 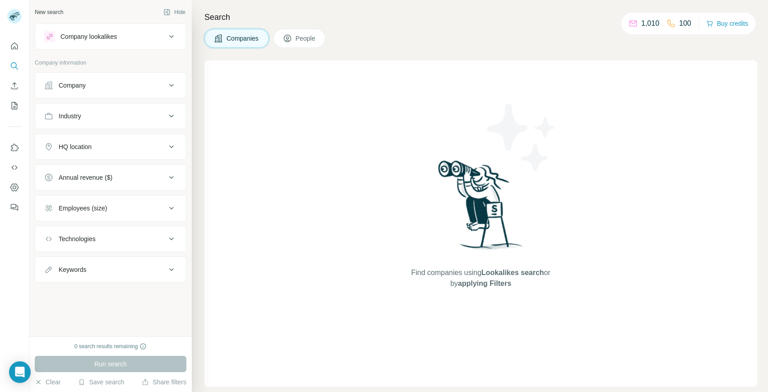 What do you see at coordinates (72, 269) in the screenshot?
I see `div: Keywords` at bounding box center [72, 269].